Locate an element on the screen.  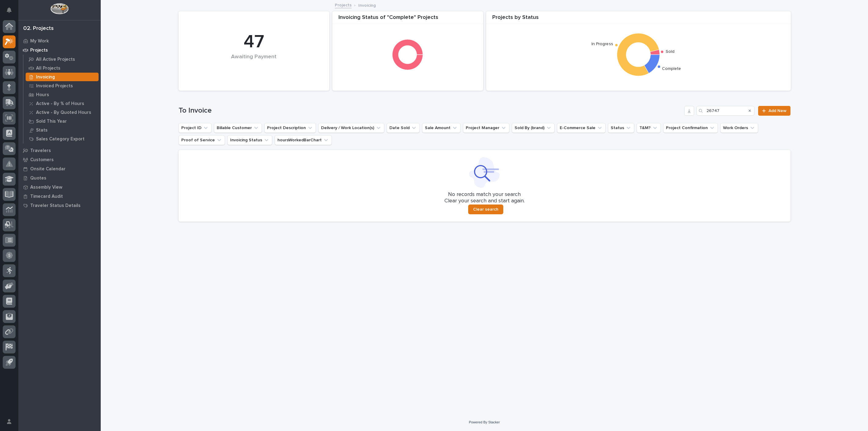
button: T&M? is located at coordinates (648, 128).